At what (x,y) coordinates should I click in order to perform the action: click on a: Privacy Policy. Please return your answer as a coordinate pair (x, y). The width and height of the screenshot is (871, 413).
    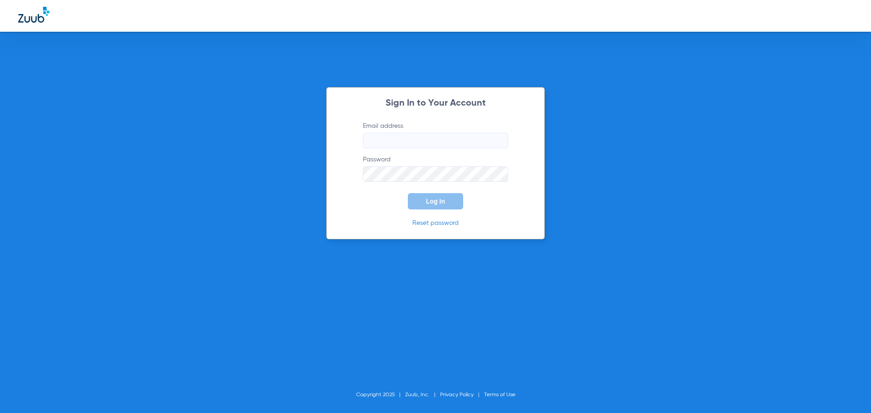
    Looking at the image, I should click on (457, 395).